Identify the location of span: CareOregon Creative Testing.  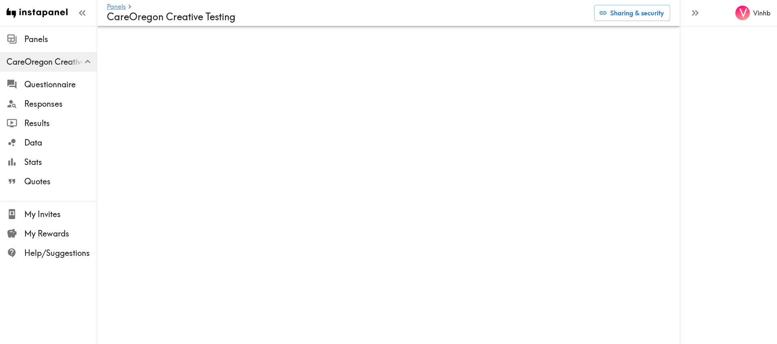
(51, 62).